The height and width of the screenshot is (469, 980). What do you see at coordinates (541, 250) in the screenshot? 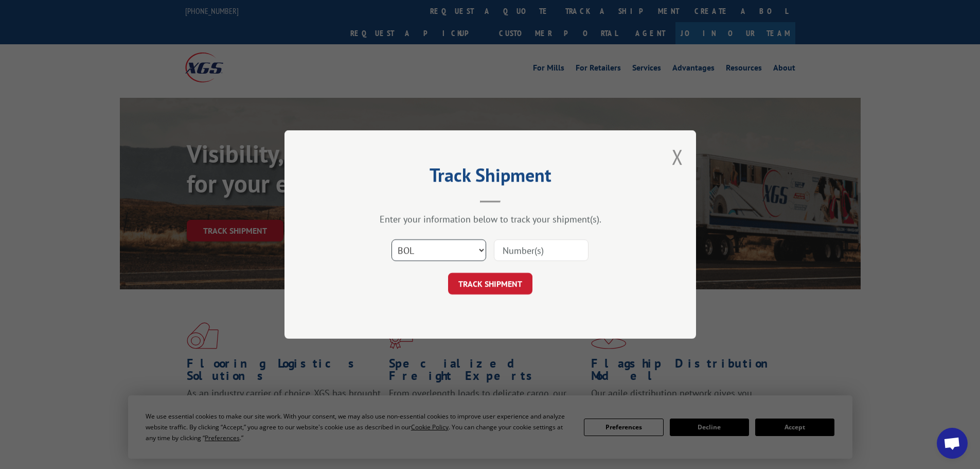
I see `input: Number(s)` at bounding box center [541, 250].